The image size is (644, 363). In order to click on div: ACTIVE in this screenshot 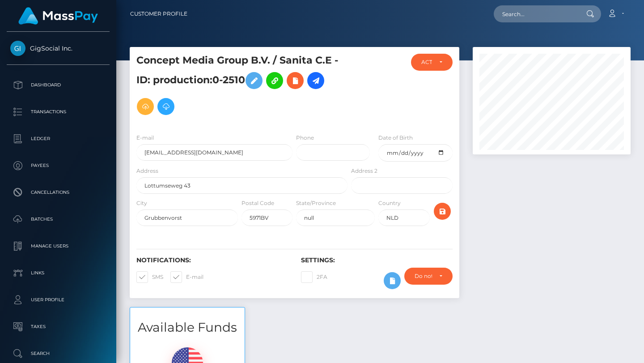, I will do `click(427, 62)`.